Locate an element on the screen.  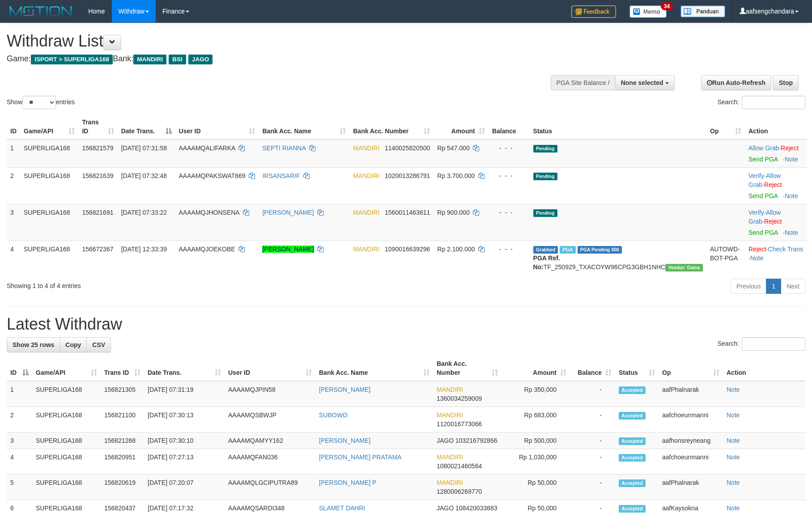
span: 156672367 is located at coordinates (97, 249).